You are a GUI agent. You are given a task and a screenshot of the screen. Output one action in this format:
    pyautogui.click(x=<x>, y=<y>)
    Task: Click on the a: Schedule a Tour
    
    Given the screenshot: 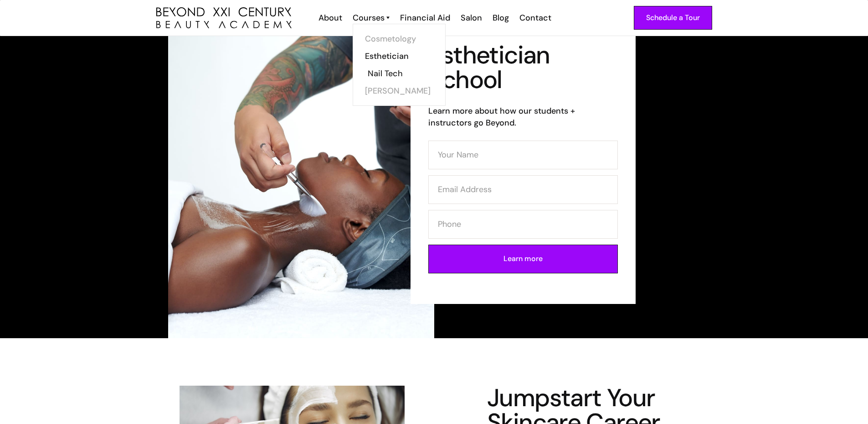 What is the action you would take?
    pyautogui.click(x=673, y=18)
    